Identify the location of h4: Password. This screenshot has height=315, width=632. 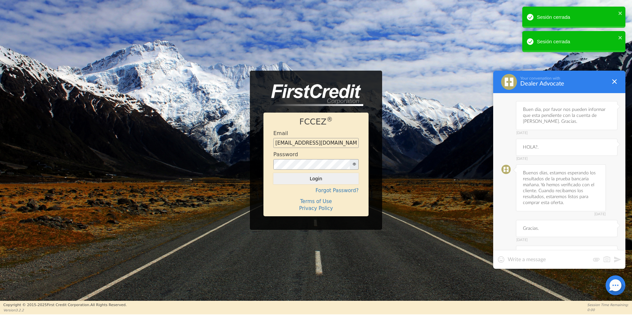
(285, 154).